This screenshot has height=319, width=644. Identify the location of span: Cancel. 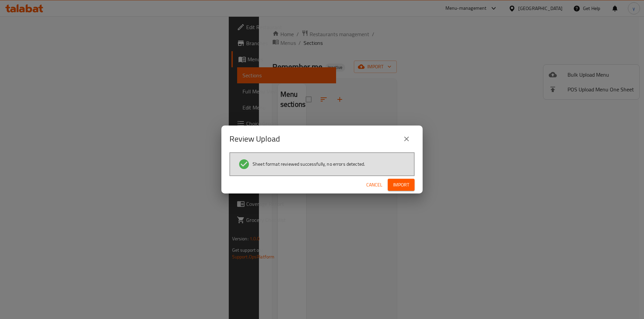
(374, 185).